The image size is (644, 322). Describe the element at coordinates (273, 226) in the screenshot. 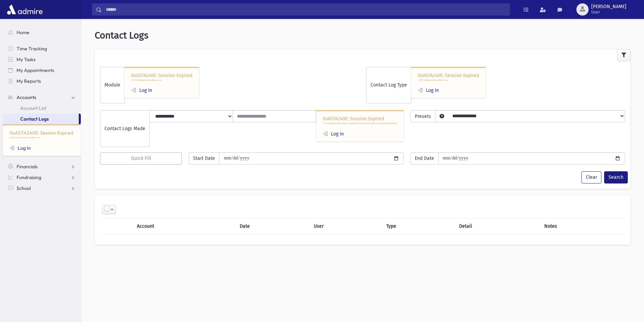

I see `th: Date` at that location.